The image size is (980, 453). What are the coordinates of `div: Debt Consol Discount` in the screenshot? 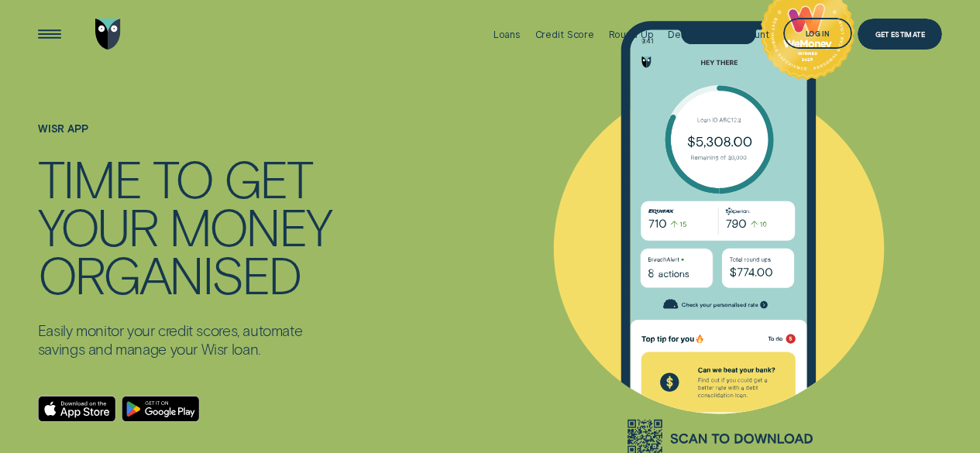 It's located at (718, 34).